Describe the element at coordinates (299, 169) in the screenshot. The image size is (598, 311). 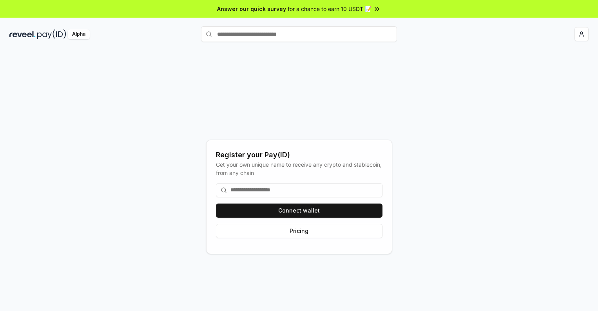
I see `div: Get your own unique name to receive any crypto and stablecoin, from any chain` at that location.